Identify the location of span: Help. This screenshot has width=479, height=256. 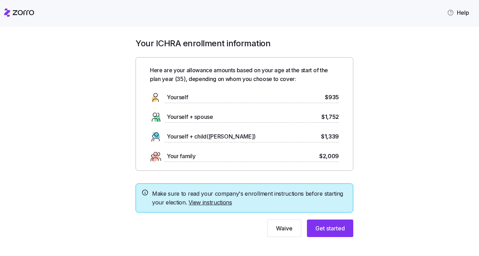
(458, 13).